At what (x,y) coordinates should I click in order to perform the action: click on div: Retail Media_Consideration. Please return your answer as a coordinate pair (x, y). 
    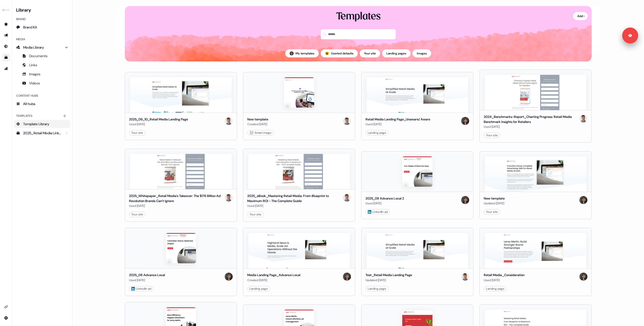
    Looking at the image, I should click on (504, 275).